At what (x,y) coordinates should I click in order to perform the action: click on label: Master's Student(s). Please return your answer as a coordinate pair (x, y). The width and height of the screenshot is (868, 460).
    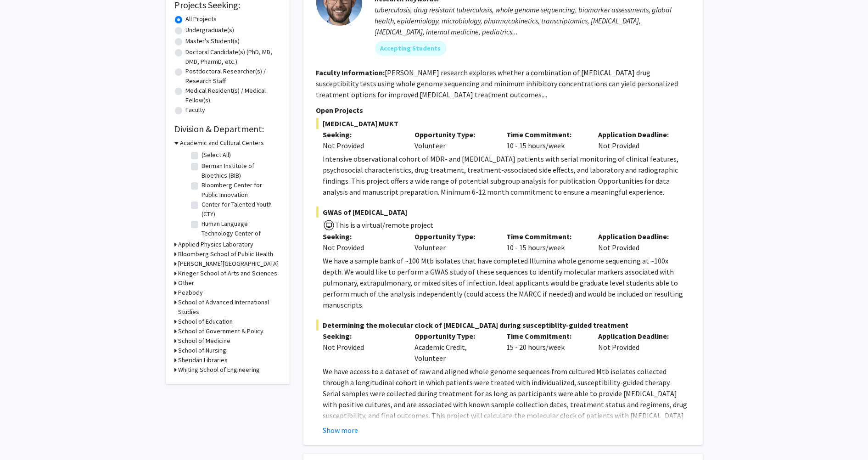
    Looking at the image, I should click on (213, 41).